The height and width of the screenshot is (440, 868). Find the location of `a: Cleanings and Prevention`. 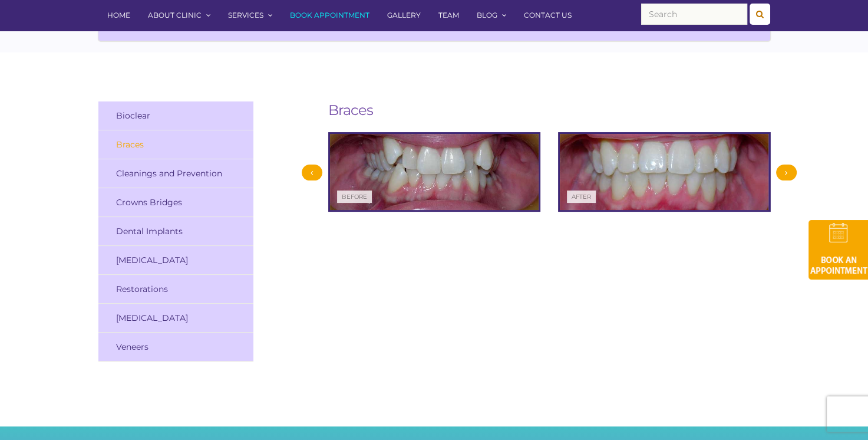

a: Cleanings and Prevention is located at coordinates (176, 173).